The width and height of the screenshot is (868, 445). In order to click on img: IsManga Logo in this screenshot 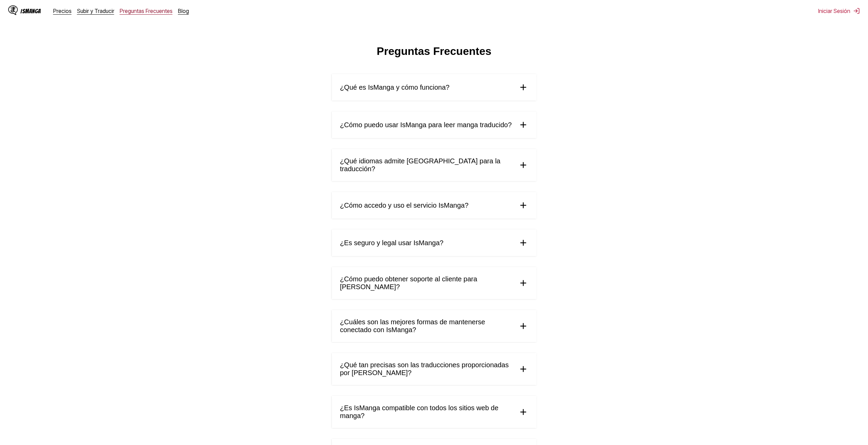, I will do `click(13, 10)`.